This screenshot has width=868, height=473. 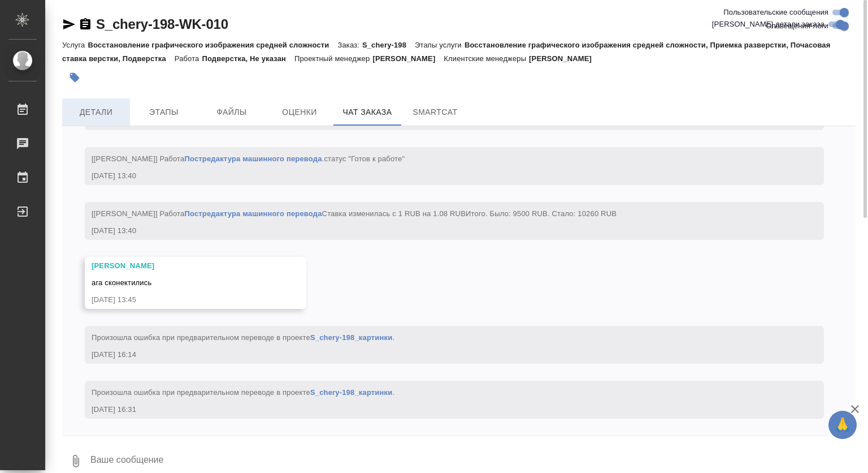 What do you see at coordinates (776, 13) in the screenshot?
I see `span: Пользовательские сообщения` at bounding box center [776, 13].